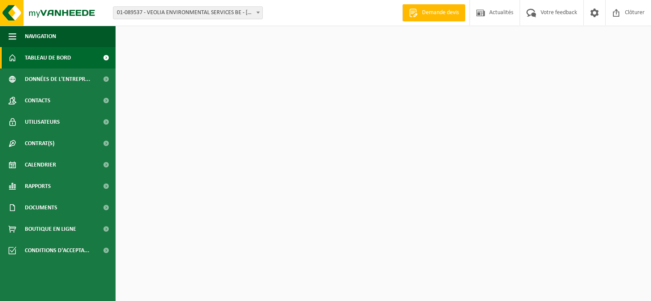 The image size is (651, 301). What do you see at coordinates (434, 13) in the screenshot?
I see `a: Demande devis` at bounding box center [434, 13].